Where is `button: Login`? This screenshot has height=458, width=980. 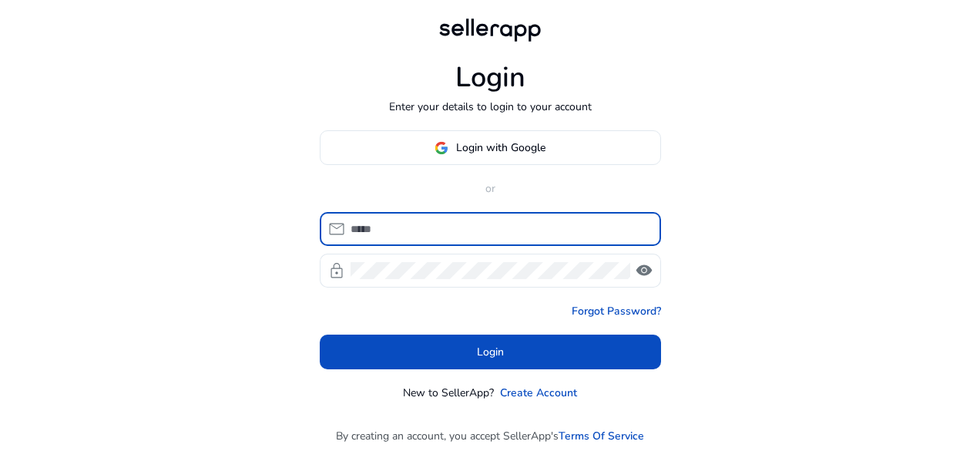
button: Login is located at coordinates (490, 351).